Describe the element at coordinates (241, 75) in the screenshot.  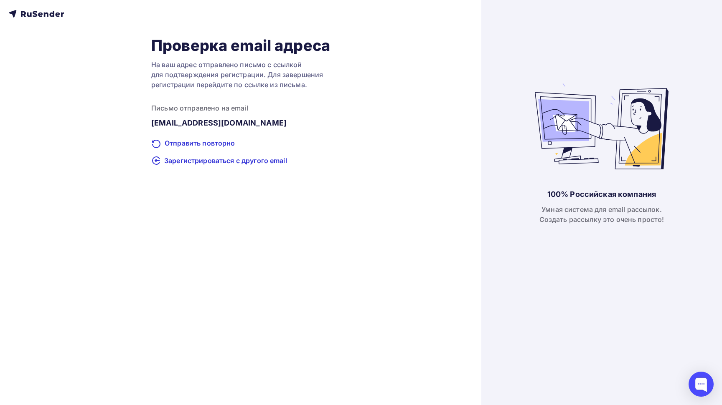
I see `div: На ваш адрес отправлено письмо с ссылкой для подтверждения регистрации. Для завершения регистраци...` at that location.